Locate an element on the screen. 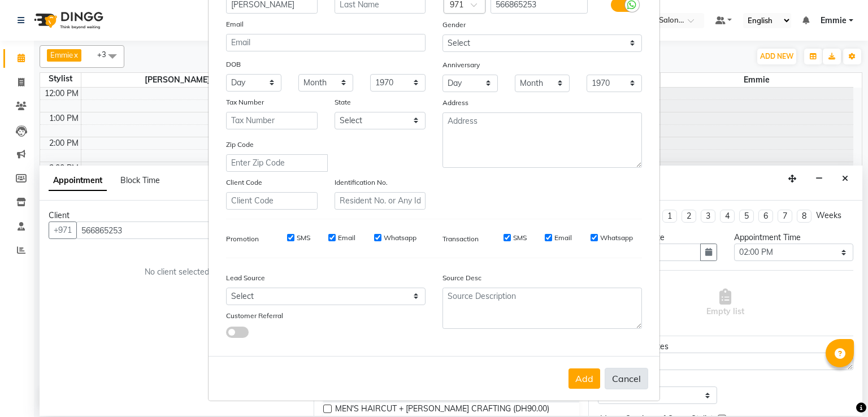  input: Client Code is located at coordinates (271, 200).